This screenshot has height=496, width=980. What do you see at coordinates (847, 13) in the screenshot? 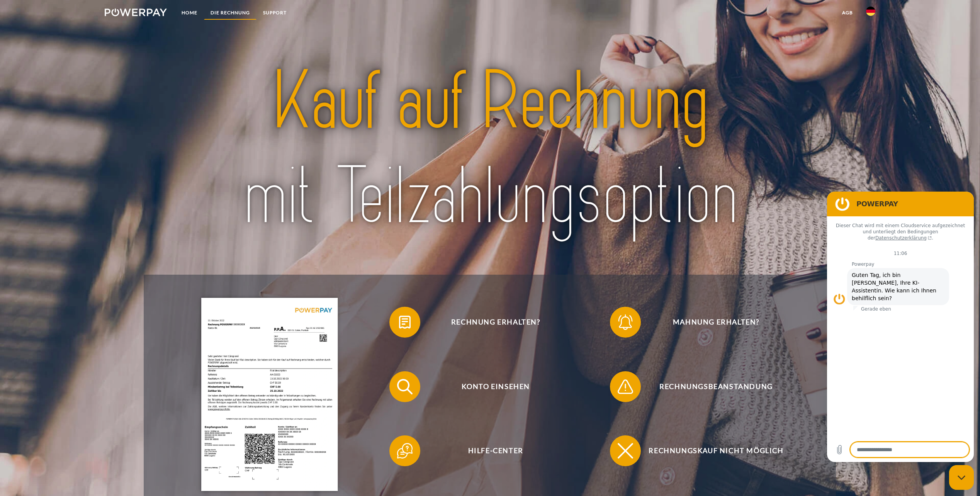
I see `a: agb` at bounding box center [847, 13].